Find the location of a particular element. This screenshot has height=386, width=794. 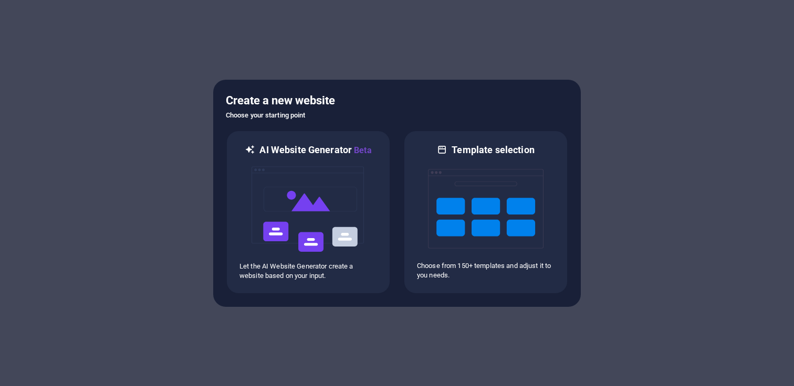

h5: Create a new website is located at coordinates (397, 101).